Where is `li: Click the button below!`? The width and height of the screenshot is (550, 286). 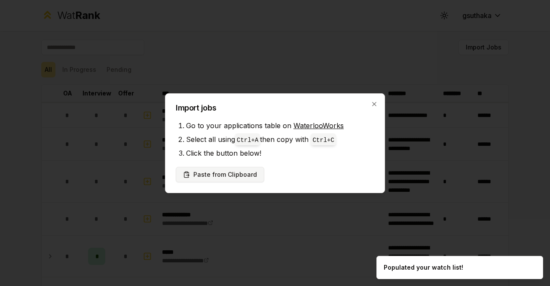 li: Click the button below! is located at coordinates (280, 153).